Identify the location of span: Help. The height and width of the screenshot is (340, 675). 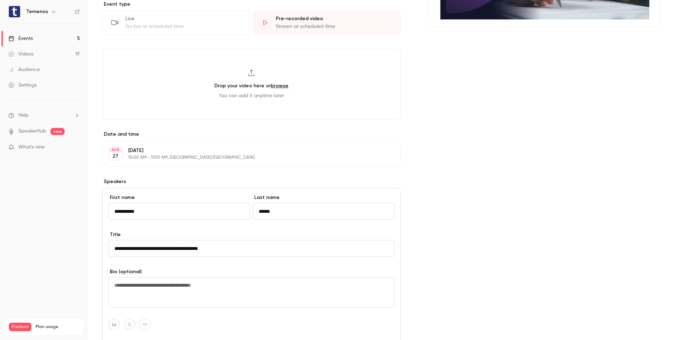
(23, 115).